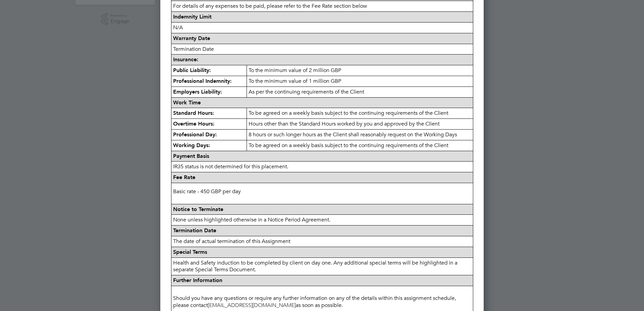 Image resolution: width=644 pixels, height=311 pixels. I want to click on strong: Further Information, so click(198, 280).